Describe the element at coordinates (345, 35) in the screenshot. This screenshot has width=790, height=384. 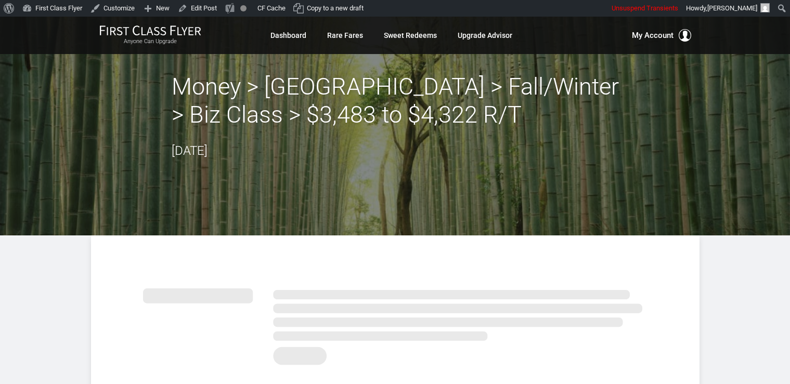
I see `a: Rare Fares` at that location.